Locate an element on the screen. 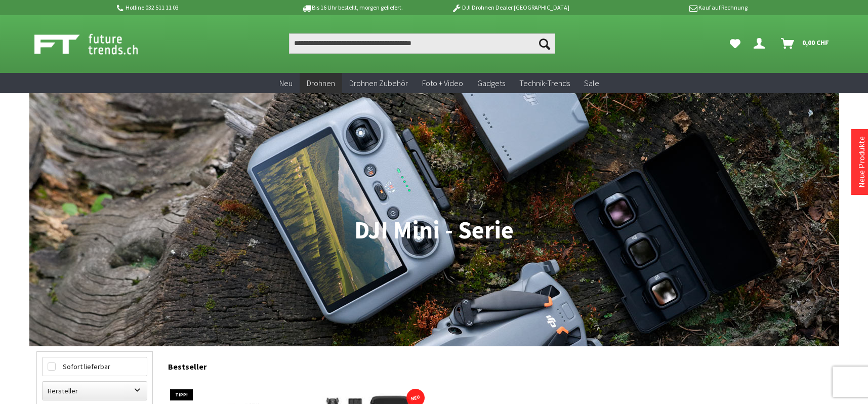 The height and width of the screenshot is (404, 868). span: Drohnen is located at coordinates (321, 83).